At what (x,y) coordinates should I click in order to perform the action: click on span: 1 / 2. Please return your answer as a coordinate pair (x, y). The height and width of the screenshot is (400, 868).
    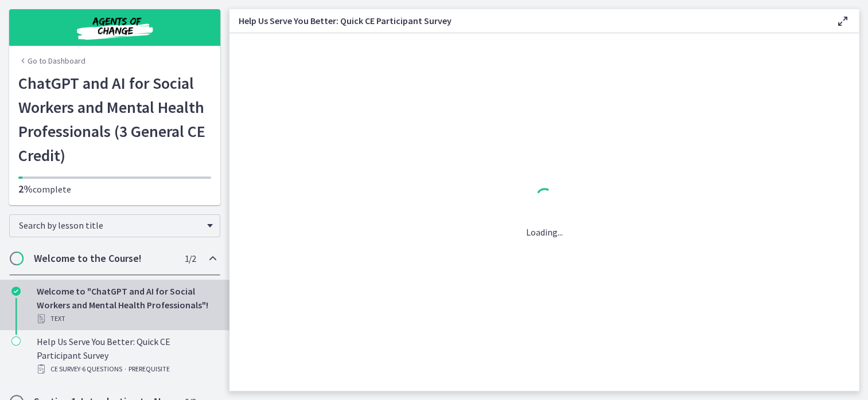
    Looking at the image, I should click on (190, 259).